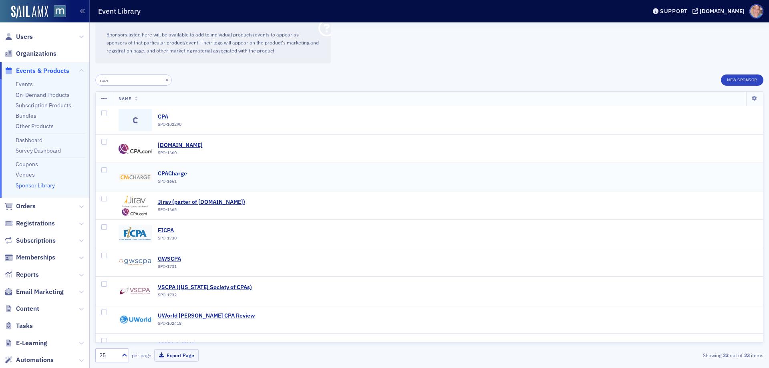  What do you see at coordinates (26, 116) in the screenshot?
I see `a: Bundles` at bounding box center [26, 116].